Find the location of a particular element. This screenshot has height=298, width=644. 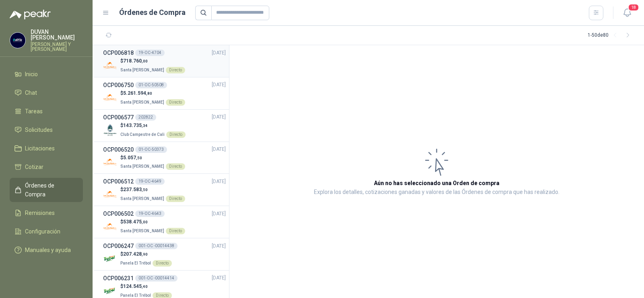

span: Club Campestre de Cali is located at coordinates (143, 134).